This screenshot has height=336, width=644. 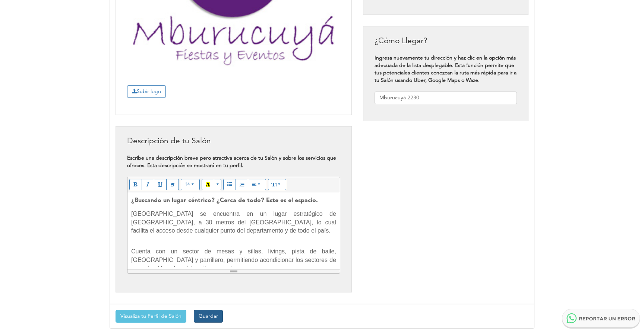 I want to click on button: Italic (⌘+I), so click(x=148, y=185).